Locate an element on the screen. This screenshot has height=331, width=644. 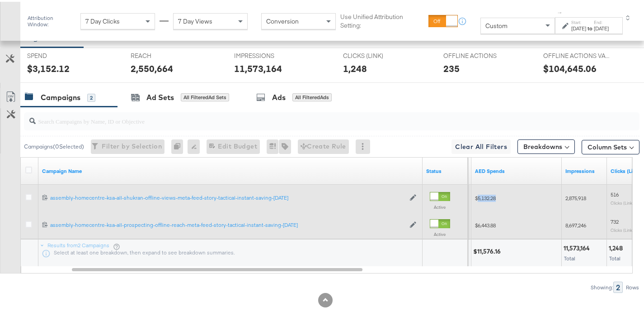
span: 732 is located at coordinates (615, 219).